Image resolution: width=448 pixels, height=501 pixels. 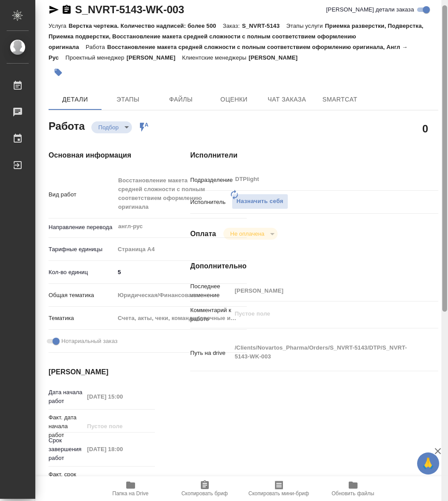 What do you see at coordinates (108, 127) in the screenshot?
I see `button: Подбор` at bounding box center [108, 127].